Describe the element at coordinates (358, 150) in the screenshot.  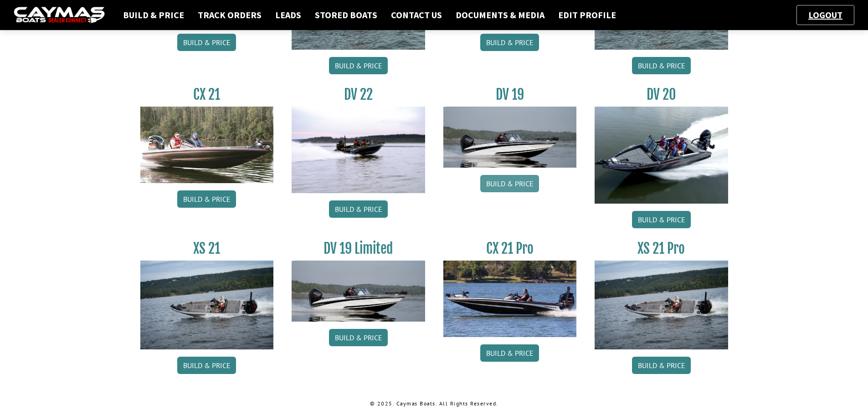
I see `img: DV22_original_motor_cropped_for_caymas_connect.jpg` at that location.